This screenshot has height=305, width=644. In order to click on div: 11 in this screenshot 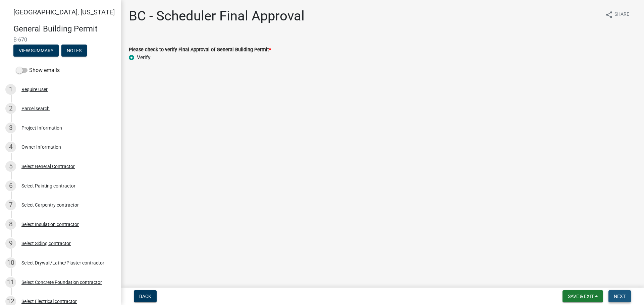, I will do `click(11, 282)`.